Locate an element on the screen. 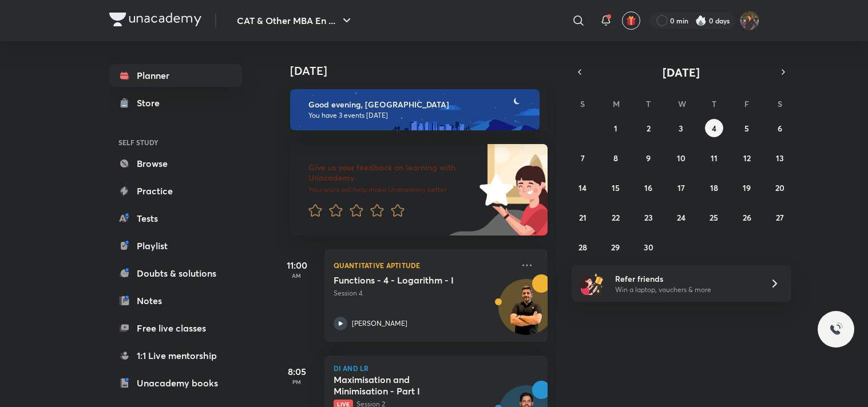  abbr: September 1, 2025 is located at coordinates (616, 128).